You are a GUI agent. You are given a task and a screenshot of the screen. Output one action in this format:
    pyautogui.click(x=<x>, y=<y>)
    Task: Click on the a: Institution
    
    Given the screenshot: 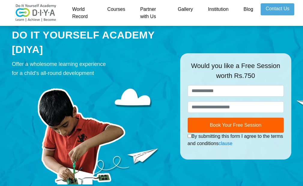 What is the action you would take?
    pyautogui.click(x=218, y=13)
    